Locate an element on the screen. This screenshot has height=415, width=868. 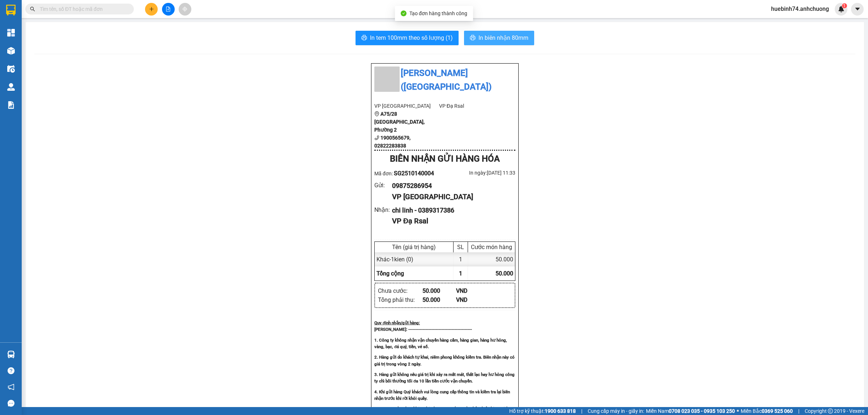
span: Tổng cộng is located at coordinates (390, 273).